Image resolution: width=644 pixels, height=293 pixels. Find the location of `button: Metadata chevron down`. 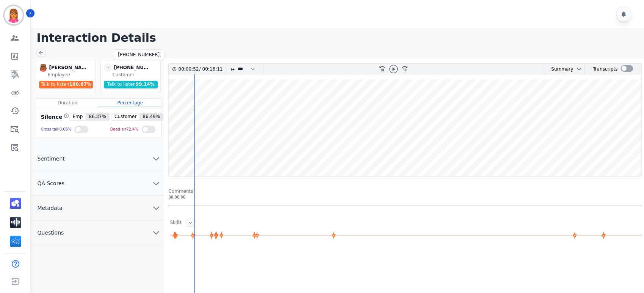

button: Metadata chevron down is located at coordinates (97, 208).